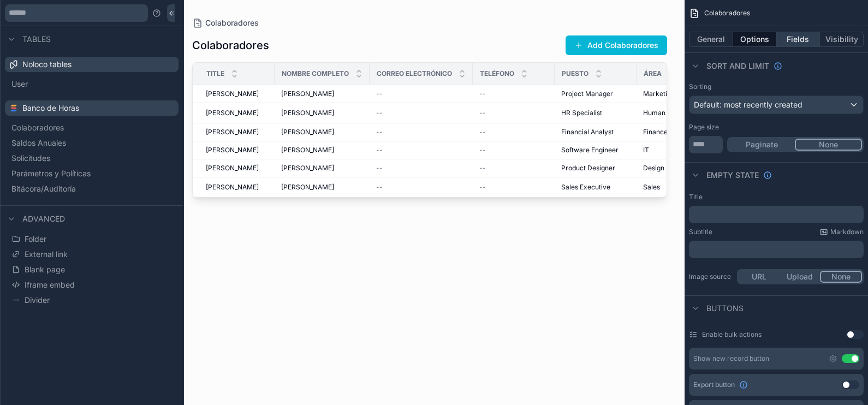 This screenshot has height=405, width=868. I want to click on a: Marketing, so click(678, 94).